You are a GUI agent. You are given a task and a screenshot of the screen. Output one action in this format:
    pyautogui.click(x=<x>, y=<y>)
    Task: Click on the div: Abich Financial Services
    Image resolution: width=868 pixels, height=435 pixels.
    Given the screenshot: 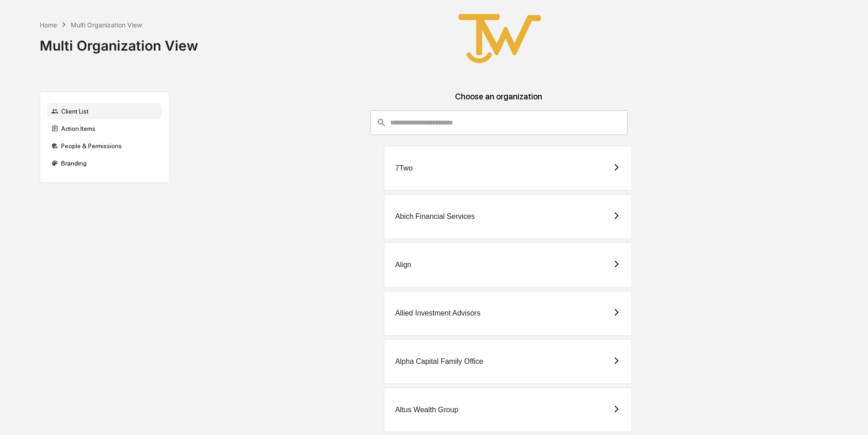 What is the action you would take?
    pyautogui.click(x=435, y=216)
    